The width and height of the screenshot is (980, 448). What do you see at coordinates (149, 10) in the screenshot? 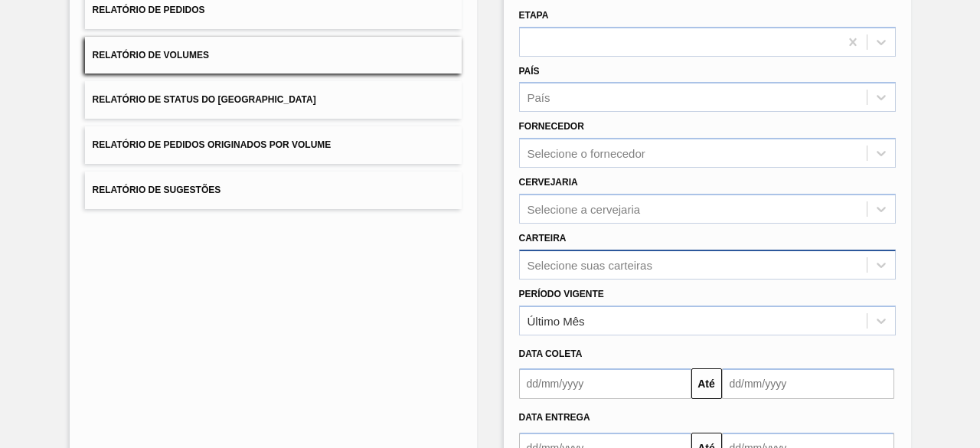
I see `span: Relatório de Pedidos` at bounding box center [149, 10].